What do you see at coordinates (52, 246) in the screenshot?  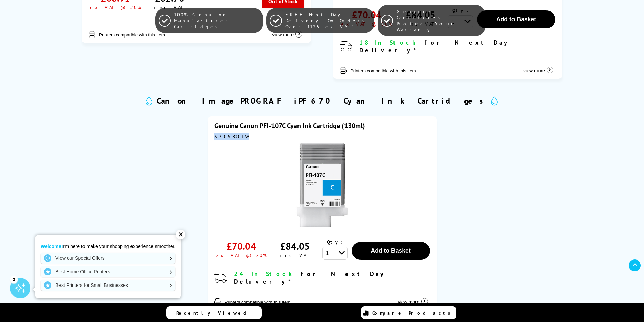 I see `strong: Welcome!` at bounding box center [52, 246].